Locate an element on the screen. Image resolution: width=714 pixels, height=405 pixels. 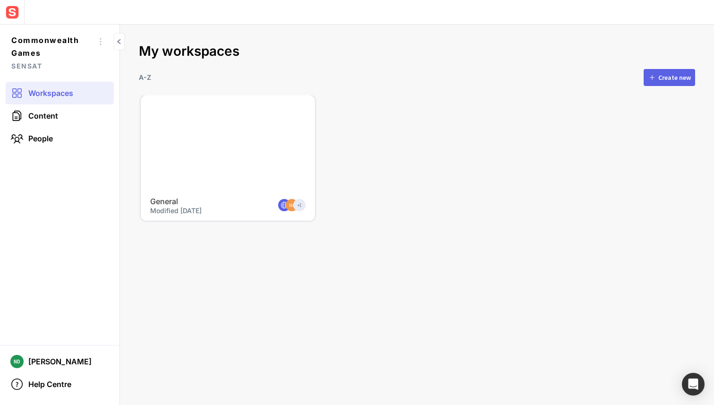
div: Open Intercom Messenger is located at coordinates (693, 384).